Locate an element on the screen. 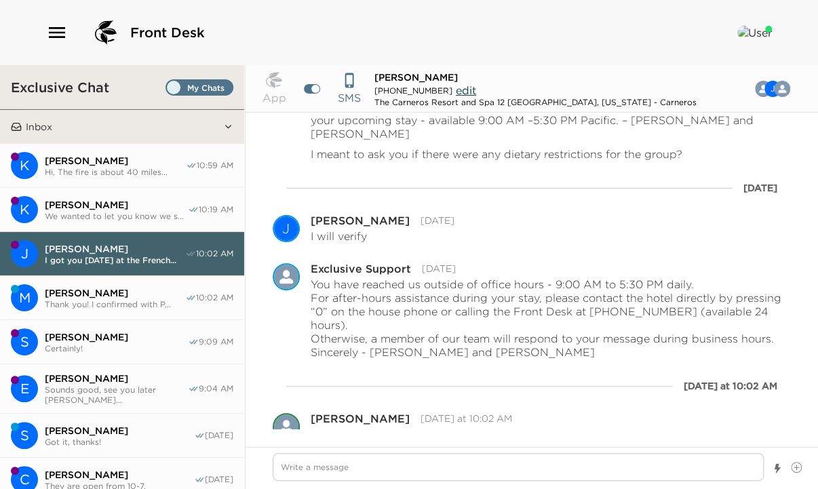  time: 2025-08-01T09:44:17.759Z is located at coordinates (439, 269).